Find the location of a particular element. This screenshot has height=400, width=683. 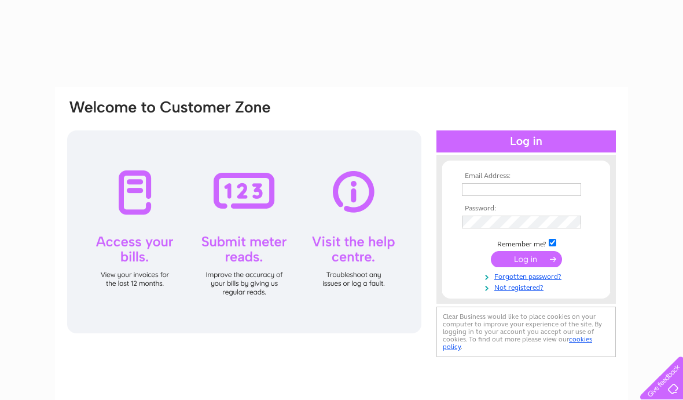

div: Clear Business would like to place cookies on your computer to improve your experience of the sit... is located at coordinates (526, 331).